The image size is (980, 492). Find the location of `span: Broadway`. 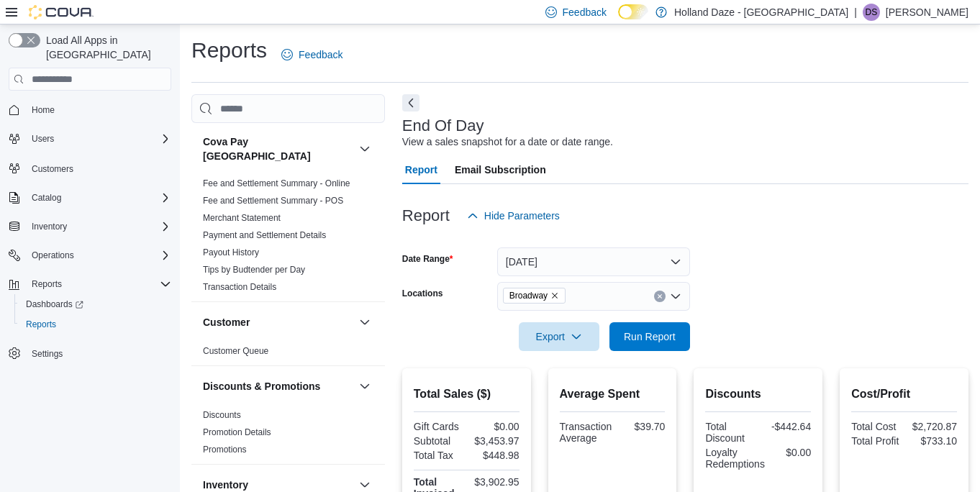

span: Broadway is located at coordinates (534, 296).